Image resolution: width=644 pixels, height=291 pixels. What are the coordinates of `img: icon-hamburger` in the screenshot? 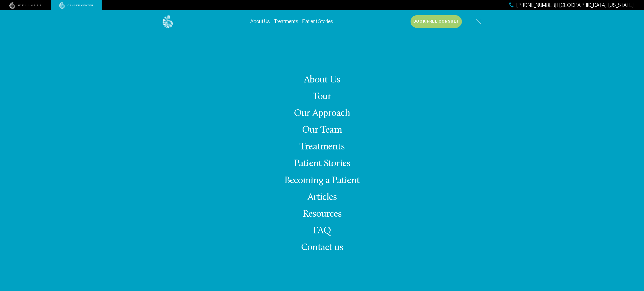 It's located at (479, 21).